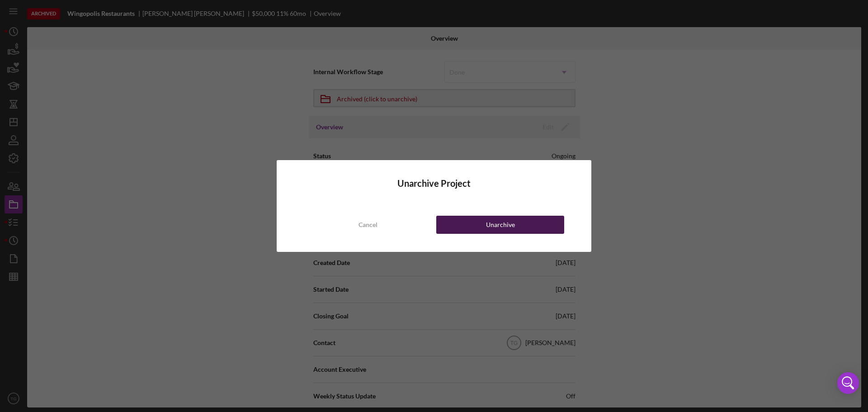 This screenshot has height=412, width=868. I want to click on div: Unarchive, so click(501, 225).